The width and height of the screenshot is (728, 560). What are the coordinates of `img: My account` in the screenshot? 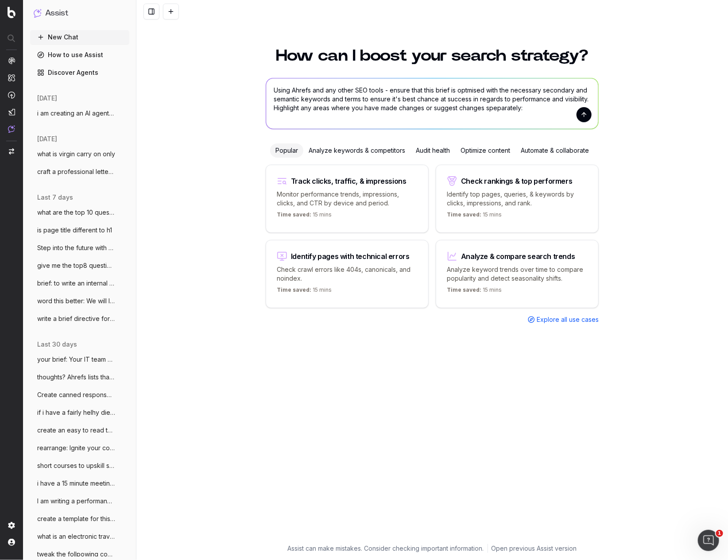 It's located at (11, 542).